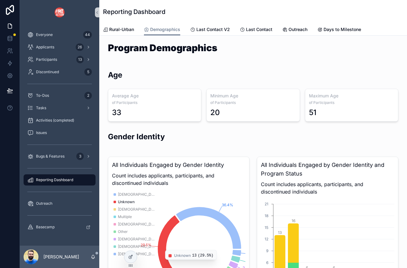 The height and width of the screenshot is (268, 407). Describe the element at coordinates (228, 205) in the screenshot. I see `tspan: 36.4%` at that location.